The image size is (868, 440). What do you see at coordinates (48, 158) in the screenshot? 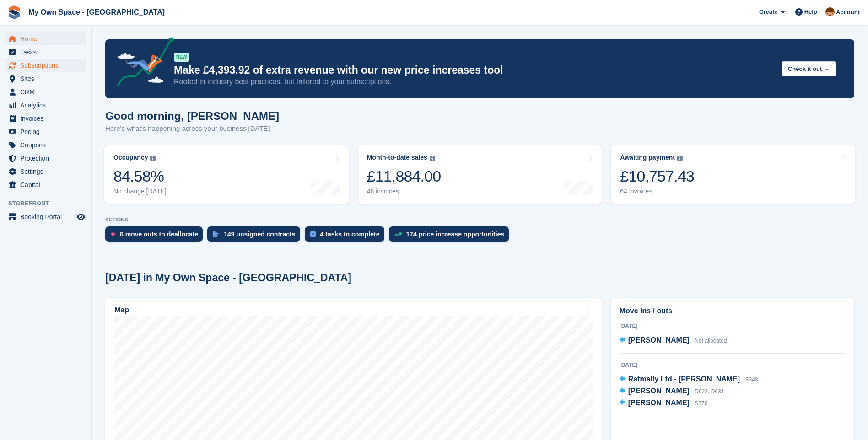
I see `span: Protection` at bounding box center [48, 158].